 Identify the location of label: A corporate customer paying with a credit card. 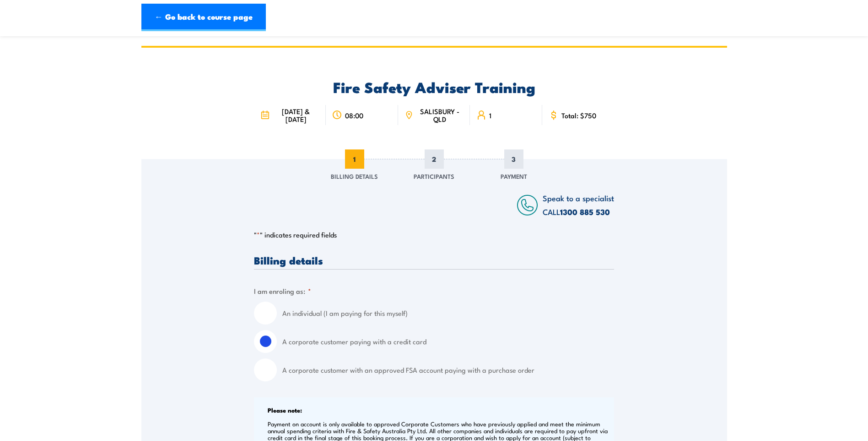
(448, 341).